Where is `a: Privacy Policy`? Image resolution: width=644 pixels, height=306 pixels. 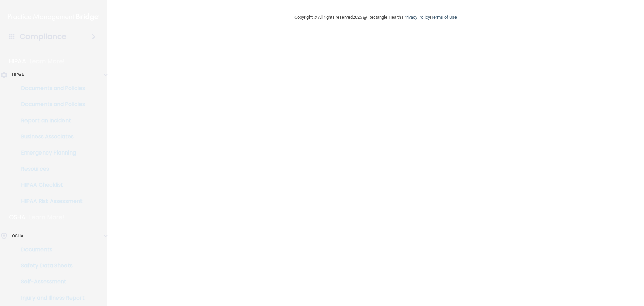 a: Privacy Policy is located at coordinates (416, 17).